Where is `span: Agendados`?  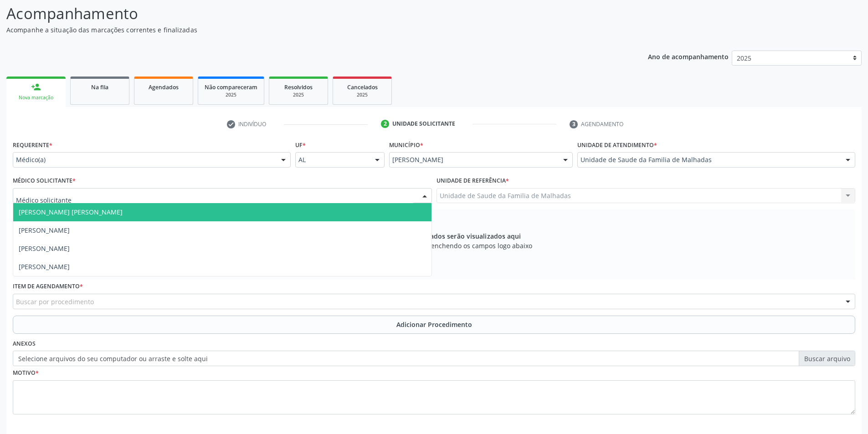 span: Agendados is located at coordinates (164, 87).